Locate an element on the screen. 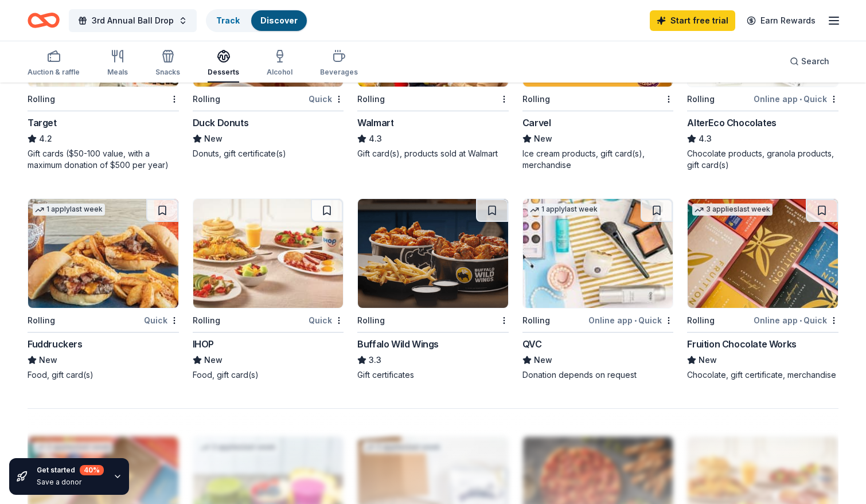 This screenshot has height=504, width=866. a: Track is located at coordinates (228, 20).